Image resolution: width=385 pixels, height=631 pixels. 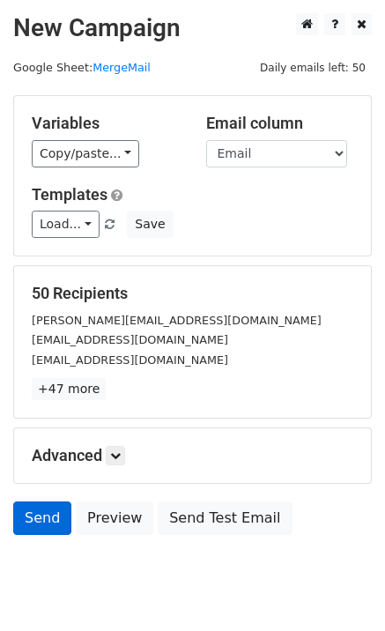 I want to click on button: Save, so click(x=150, y=224).